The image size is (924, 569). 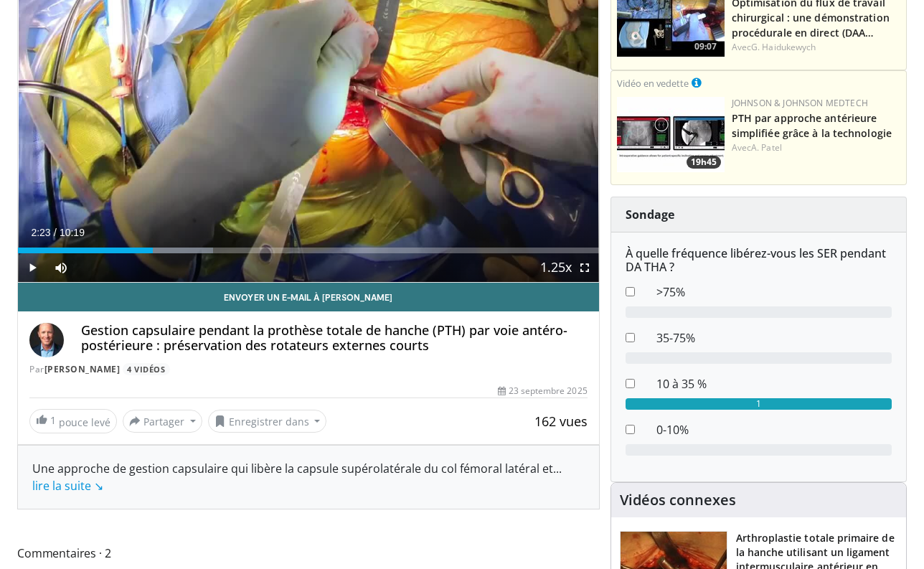 I want to click on font: 09:07, so click(x=705, y=46).